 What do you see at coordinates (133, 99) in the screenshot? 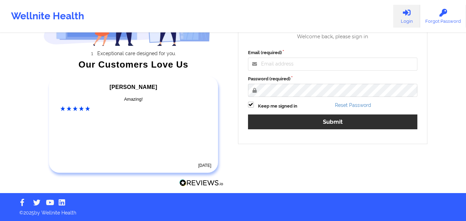
I see `div: Amazing!` at bounding box center [133, 99].